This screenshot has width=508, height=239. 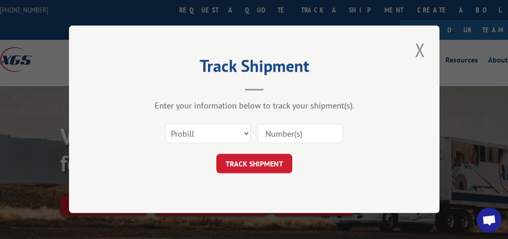 What do you see at coordinates (254, 164) in the screenshot?
I see `button: TRACK SHIPMENT` at bounding box center [254, 164].